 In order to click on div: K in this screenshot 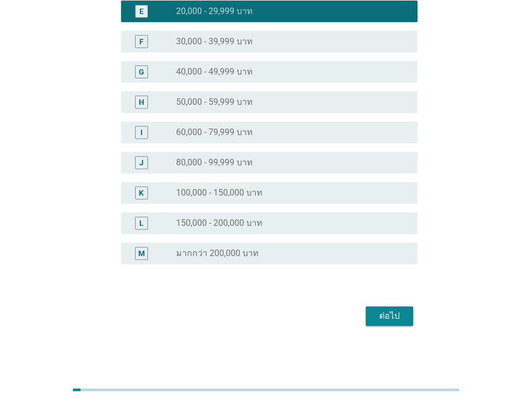, I will do `click(141, 192)`.